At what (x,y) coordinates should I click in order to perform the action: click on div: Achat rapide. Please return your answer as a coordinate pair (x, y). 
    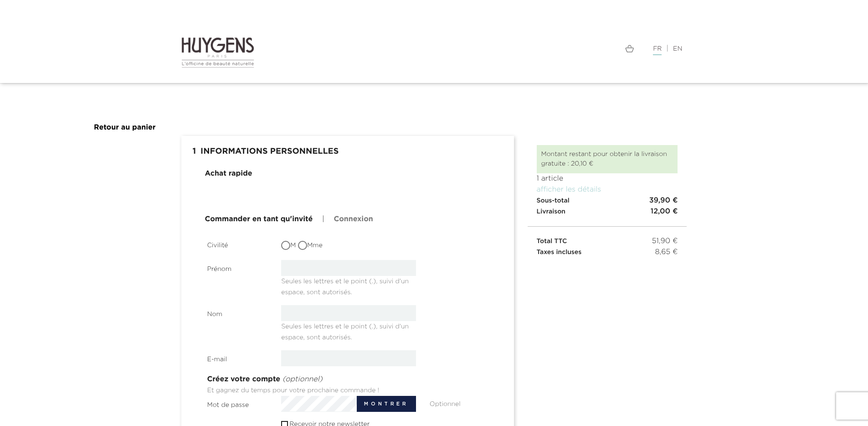
    Looking at the image, I should click on (229, 174).